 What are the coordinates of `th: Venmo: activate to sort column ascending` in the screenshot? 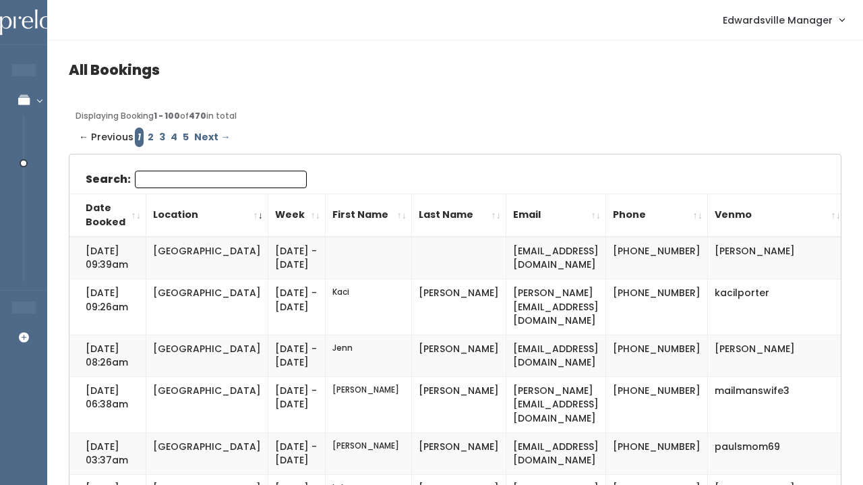 It's located at (777, 215).